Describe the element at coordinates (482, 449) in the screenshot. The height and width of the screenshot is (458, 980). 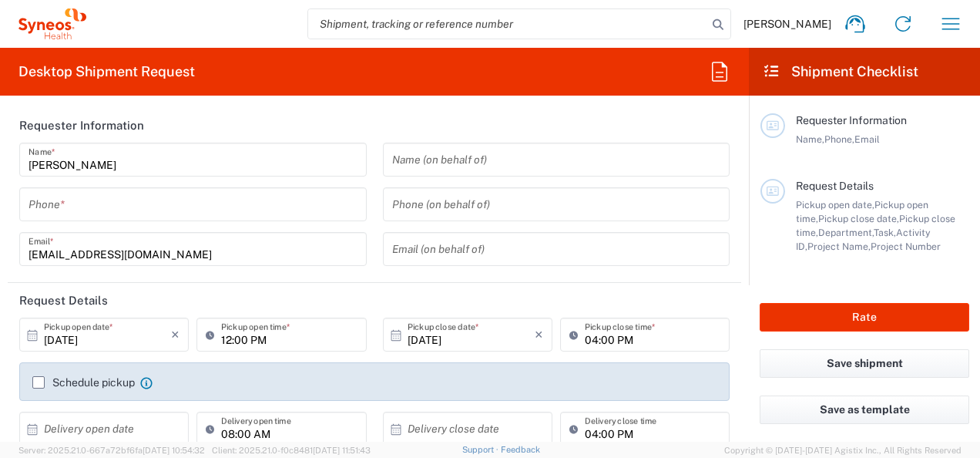
I see `a: Support` at that location.